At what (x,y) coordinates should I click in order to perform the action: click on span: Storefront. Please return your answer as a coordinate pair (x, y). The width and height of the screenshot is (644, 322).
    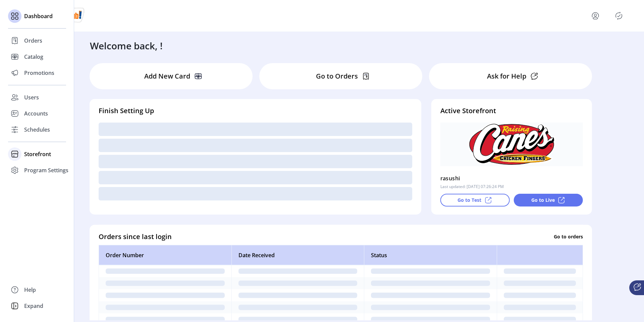
    Looking at the image, I should click on (38, 154).